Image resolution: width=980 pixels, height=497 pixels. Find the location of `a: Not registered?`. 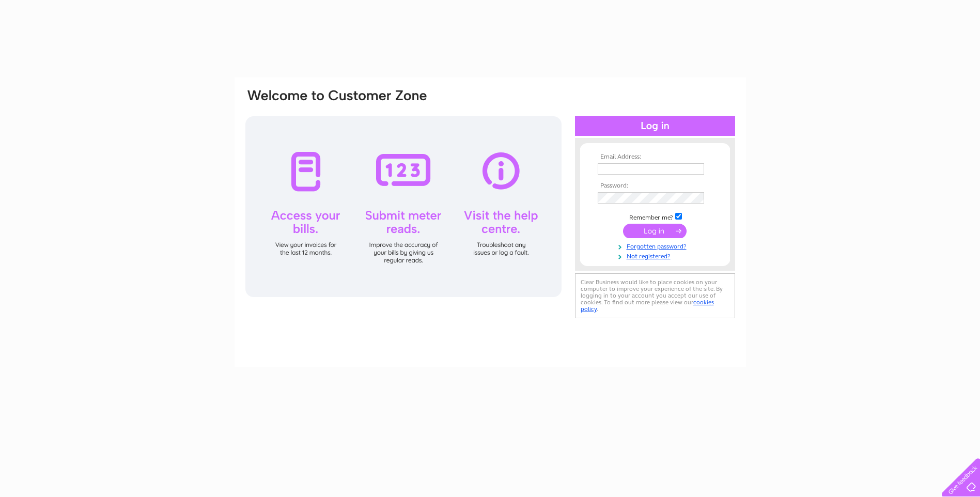

a: Not registered? is located at coordinates (656, 255).